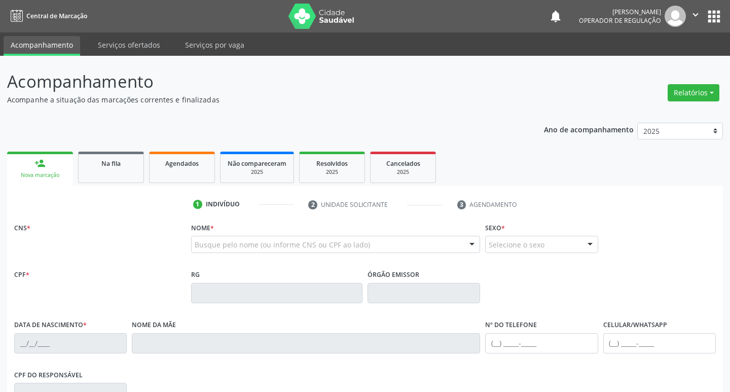 The image size is (730, 392). What do you see at coordinates (257, 99) in the screenshot?
I see `p: Acompanhe a situação das marcações correntes e finalizadas` at bounding box center [257, 99].